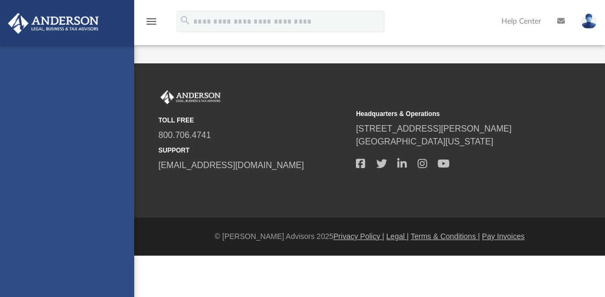 This screenshot has width=605, height=297. What do you see at coordinates (185, 20) in the screenshot?
I see `i: search` at bounding box center [185, 20].